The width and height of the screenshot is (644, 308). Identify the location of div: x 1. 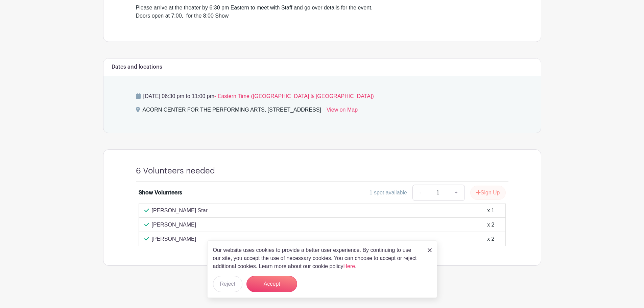
(490, 211).